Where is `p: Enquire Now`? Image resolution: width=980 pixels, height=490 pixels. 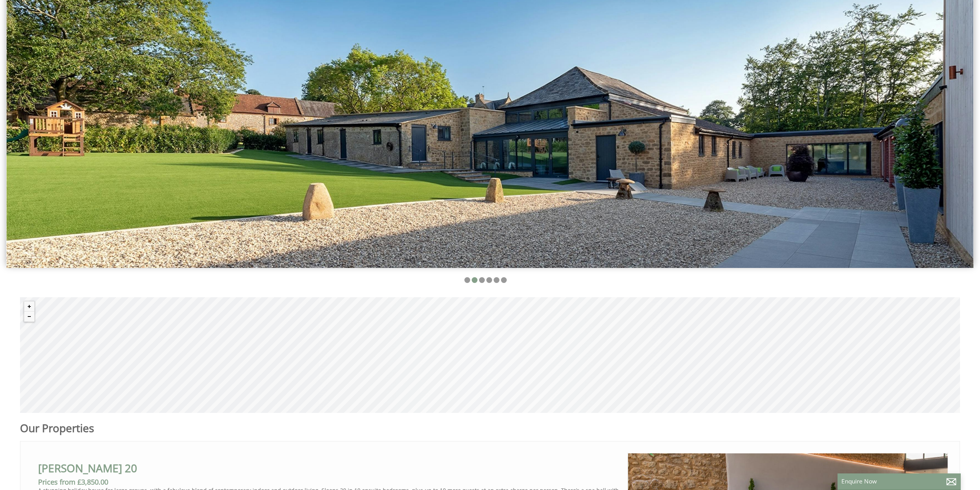 p: Enquire Now is located at coordinates (900, 481).